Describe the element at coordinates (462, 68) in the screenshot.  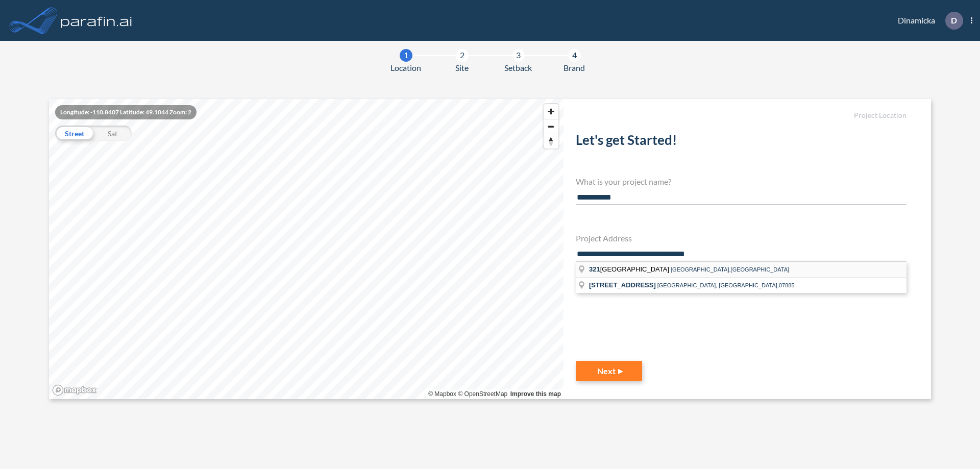
I see `span: Site` at that location.